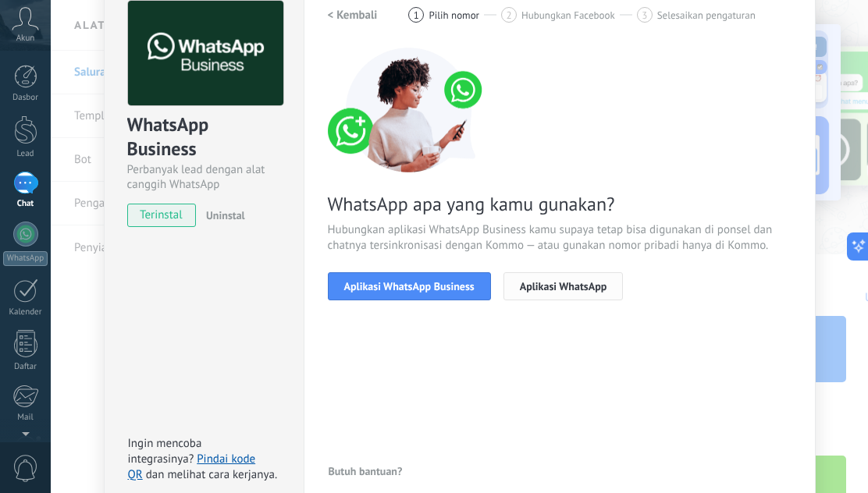  Describe the element at coordinates (25, 204) in the screenshot. I see `div: Chat` at that location.